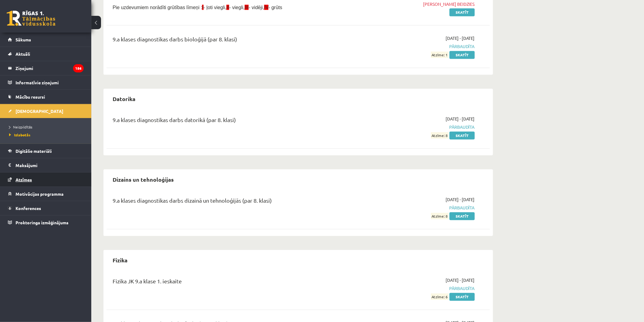 This screenshot has height=322, width=644. Describe the element at coordinates (46, 97) in the screenshot. I see `a: Mācību resursi` at that location.